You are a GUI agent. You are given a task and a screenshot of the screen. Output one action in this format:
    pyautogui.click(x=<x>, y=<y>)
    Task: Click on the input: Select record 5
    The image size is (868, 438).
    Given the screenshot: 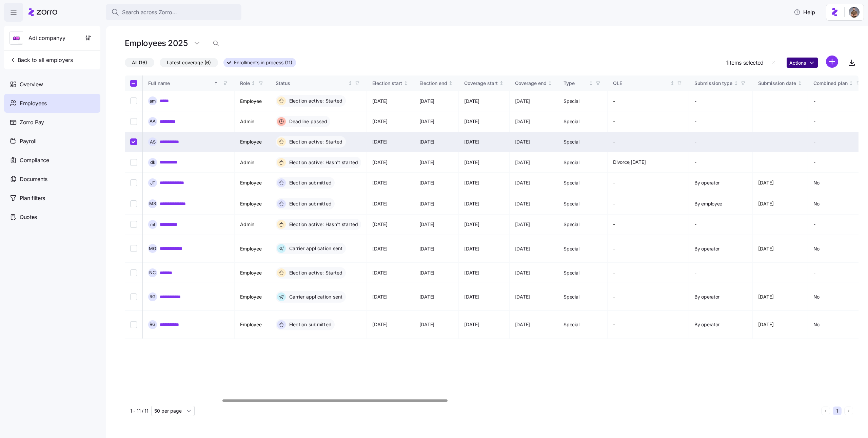 What is the action you would take?
    pyautogui.click(x=133, y=183)
    